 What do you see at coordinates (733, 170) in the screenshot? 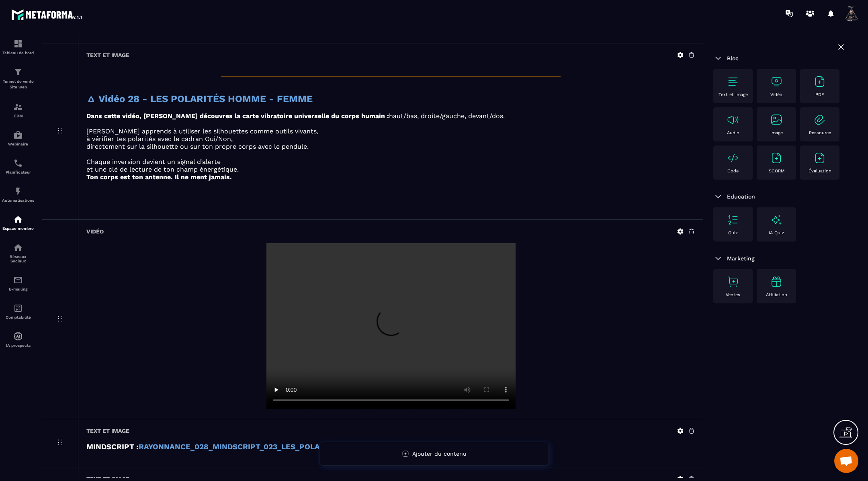
I see `p: Code` at bounding box center [733, 170].